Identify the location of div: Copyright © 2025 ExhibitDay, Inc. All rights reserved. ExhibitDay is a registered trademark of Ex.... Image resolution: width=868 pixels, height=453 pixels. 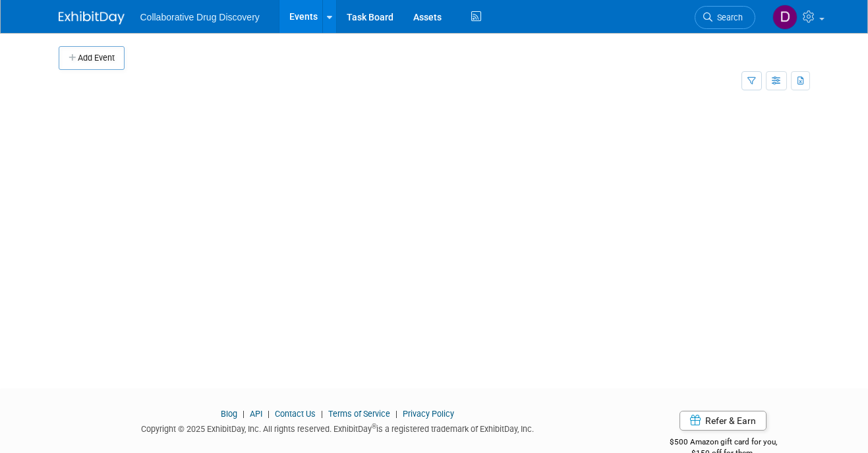
(338, 427).